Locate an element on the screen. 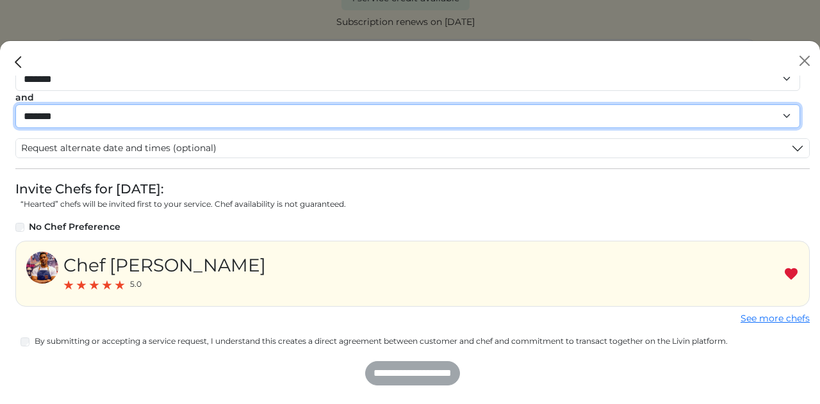 This screenshot has height=404, width=820. label: and is located at coordinates (24, 97).